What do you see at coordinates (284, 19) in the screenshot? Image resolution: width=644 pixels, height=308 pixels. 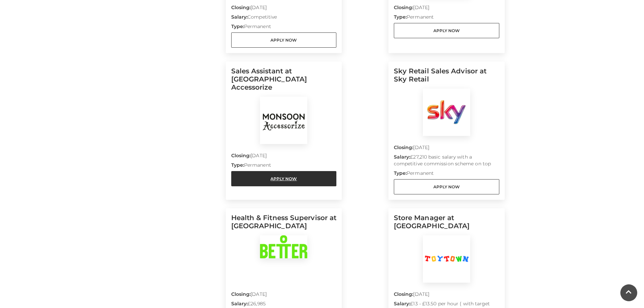 I see `p: Competitive` at bounding box center [284, 19].